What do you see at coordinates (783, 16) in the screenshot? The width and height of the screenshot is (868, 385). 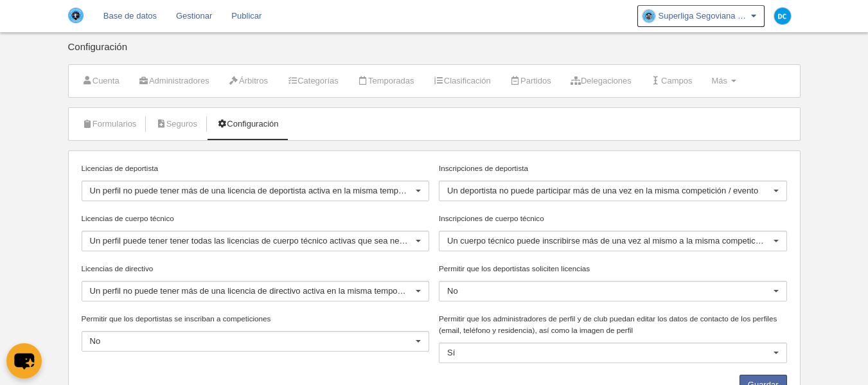 I see `img: c2l6ZT0zMHgzMCZmcz05JnRleHQ9REMmYmc9MDM5YmU1.png` at bounding box center [783, 16].